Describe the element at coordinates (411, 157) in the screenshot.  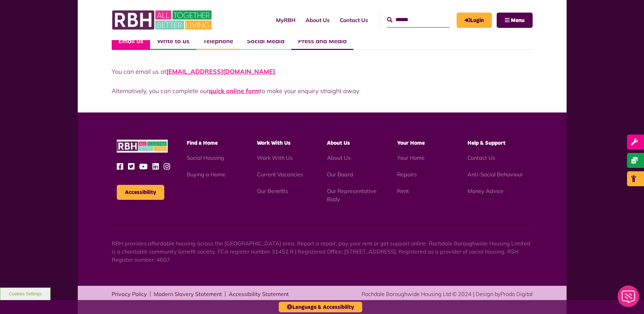
I see `a: Your Home` at that location.